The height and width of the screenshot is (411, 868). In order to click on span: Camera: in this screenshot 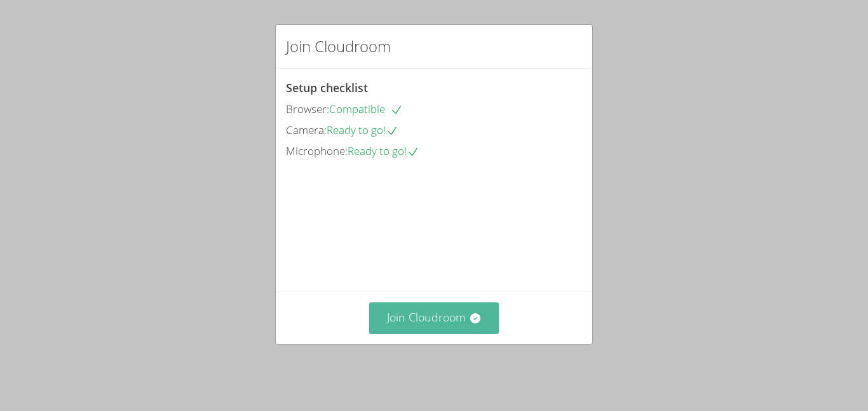, I will do `click(307, 130)`.